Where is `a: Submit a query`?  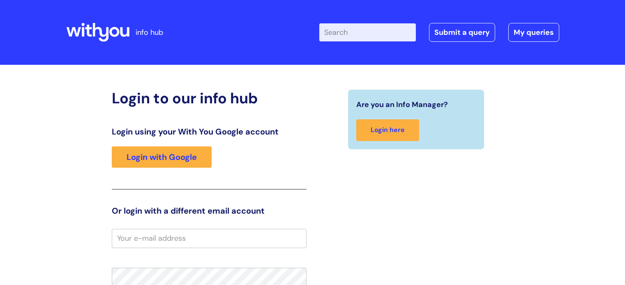 a: Submit a query is located at coordinates (462, 32).